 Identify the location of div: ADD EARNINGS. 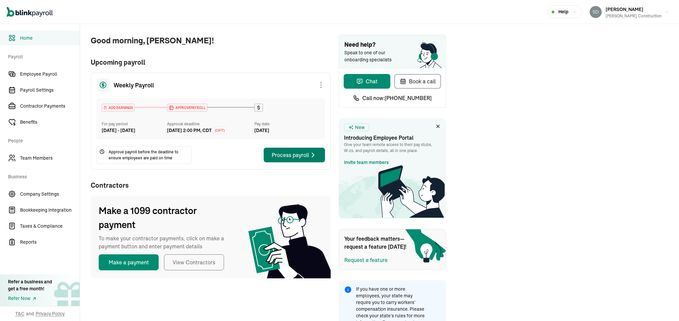
(118, 108).